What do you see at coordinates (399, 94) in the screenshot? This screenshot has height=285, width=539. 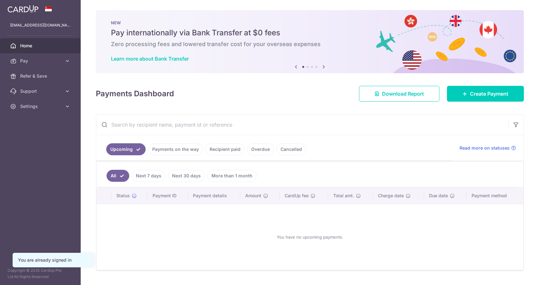 I see `a: Download Report` at bounding box center [399, 94].